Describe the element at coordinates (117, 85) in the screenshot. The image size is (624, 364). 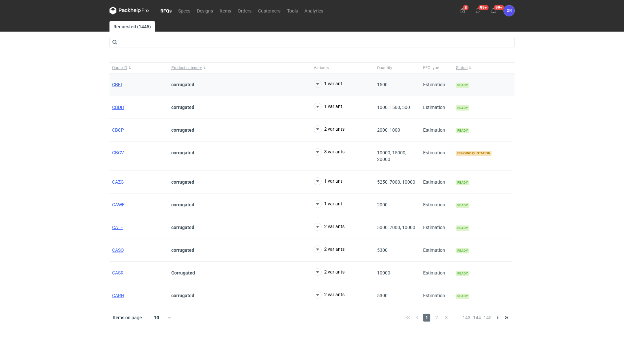
I see `a: CBEI` at that location.